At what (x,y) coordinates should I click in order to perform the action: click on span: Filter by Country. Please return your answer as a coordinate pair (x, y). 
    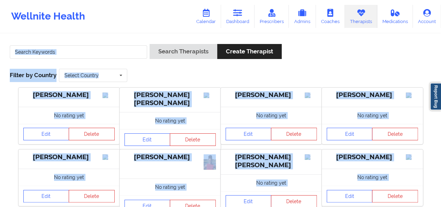
    Looking at the image, I should click on (33, 75).